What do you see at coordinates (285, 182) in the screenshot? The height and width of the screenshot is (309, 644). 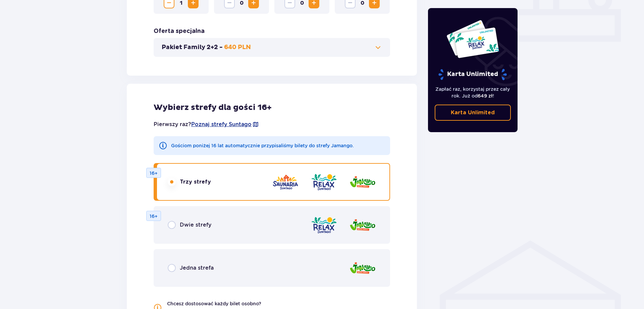 I see `img: Saunaria` at bounding box center [285, 182].